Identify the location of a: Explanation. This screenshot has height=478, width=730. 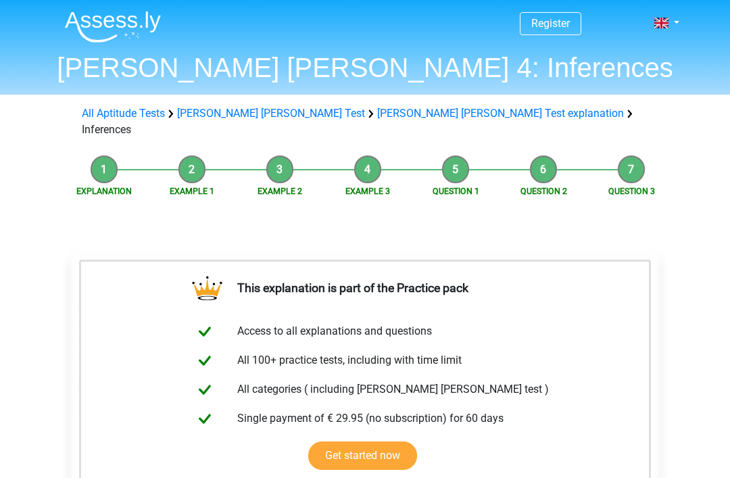
(104, 191).